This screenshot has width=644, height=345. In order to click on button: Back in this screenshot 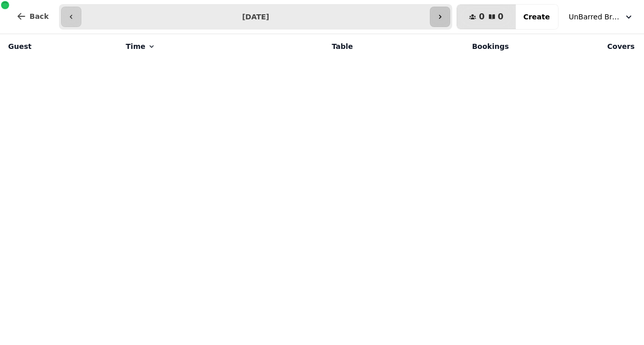, I will do `click(33, 16)`.